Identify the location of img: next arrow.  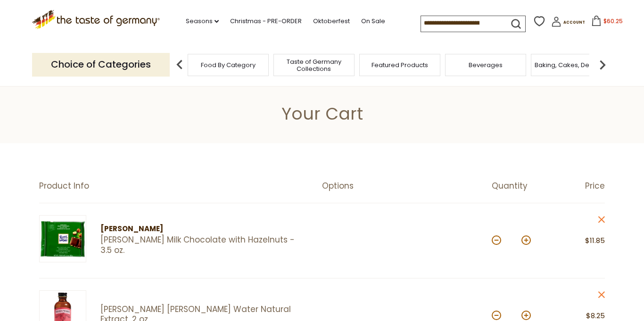
(603, 65).